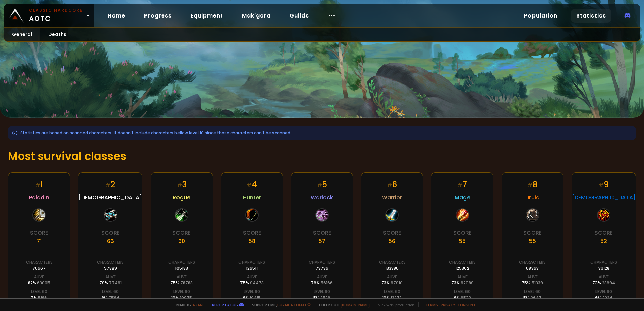 The width and height of the screenshot is (644, 311). What do you see at coordinates (252, 241) in the screenshot?
I see `div: 58` at bounding box center [252, 241].